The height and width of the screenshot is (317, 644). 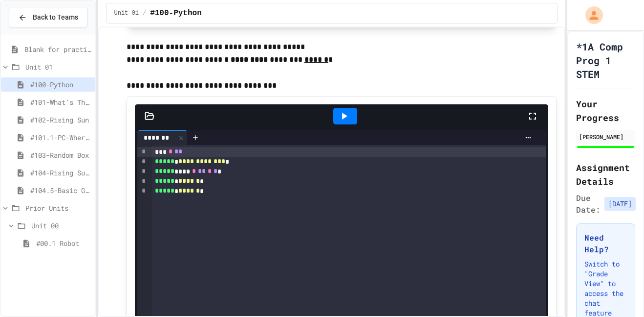 I want to click on h1: *1A Comp Prog 1 STEM, so click(x=605, y=61).